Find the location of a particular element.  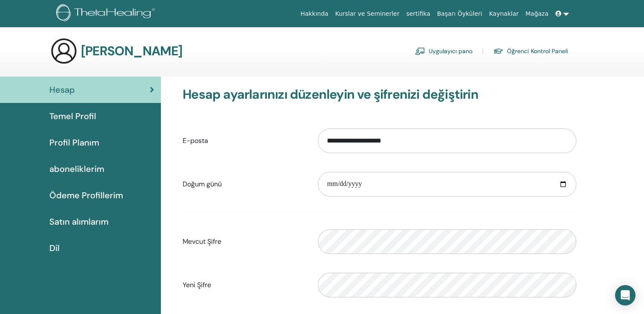

span: Satın alımlarım is located at coordinates (79, 222).